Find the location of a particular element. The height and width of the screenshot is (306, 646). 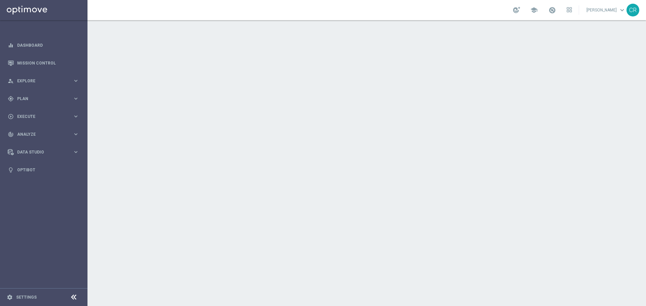

div: Data Studio keyboard_arrow_right is located at coordinates (43, 152).